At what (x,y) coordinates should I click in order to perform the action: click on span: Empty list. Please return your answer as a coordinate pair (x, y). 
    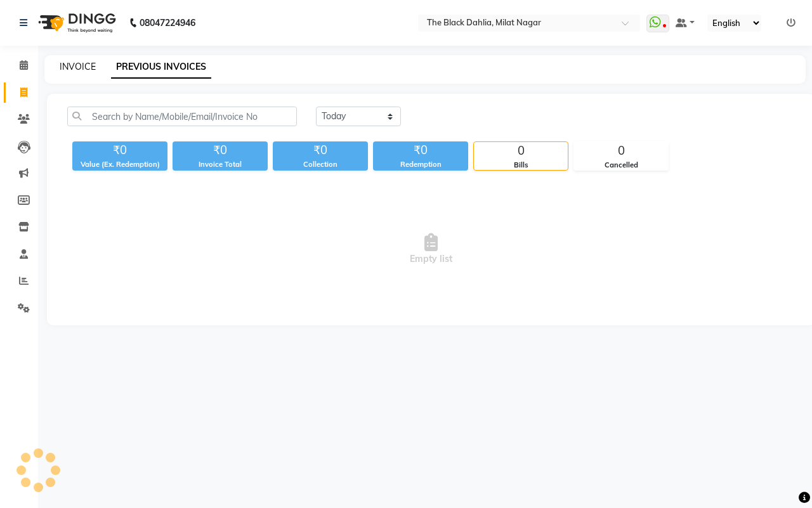
    Looking at the image, I should click on (431, 250).